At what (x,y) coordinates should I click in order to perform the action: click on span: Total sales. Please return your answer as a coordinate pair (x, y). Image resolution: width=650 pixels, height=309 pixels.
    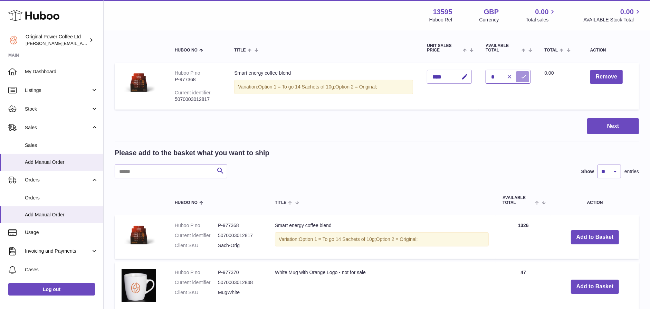
    Looking at the image, I should click on (541, 20).